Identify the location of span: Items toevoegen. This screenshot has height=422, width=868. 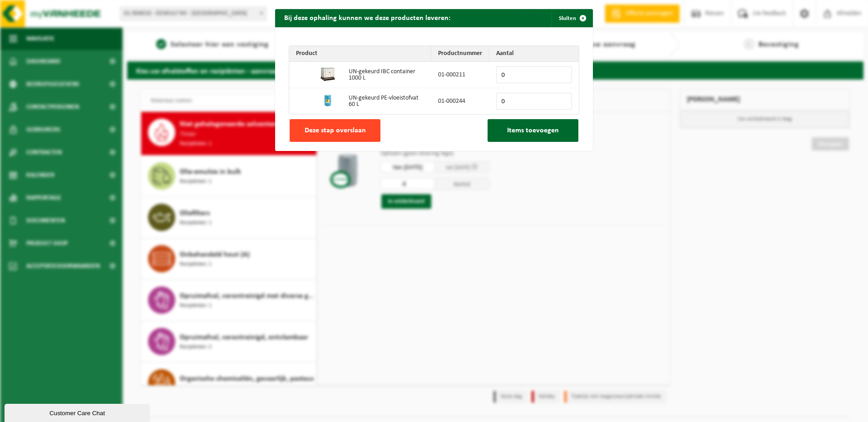
(533, 130).